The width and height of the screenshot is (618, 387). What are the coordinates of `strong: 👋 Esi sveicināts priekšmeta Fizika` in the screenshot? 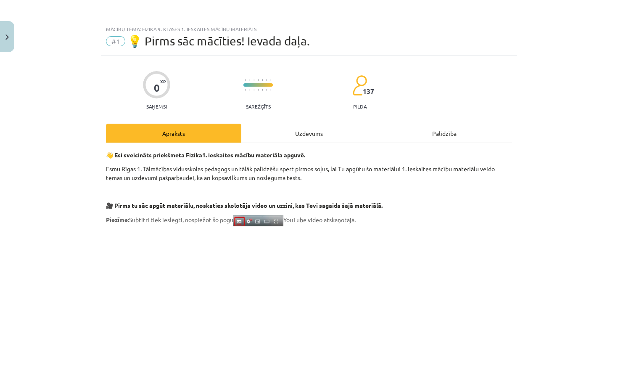 It's located at (154, 155).